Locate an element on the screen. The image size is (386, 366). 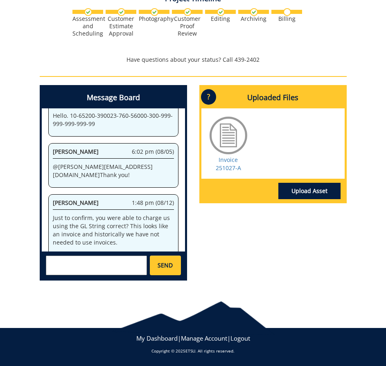
div: Customer Estimate Approval is located at coordinates (121, 26).